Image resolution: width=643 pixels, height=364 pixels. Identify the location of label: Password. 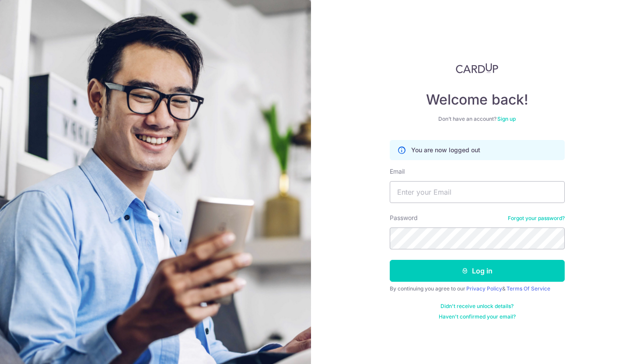
(404, 218).